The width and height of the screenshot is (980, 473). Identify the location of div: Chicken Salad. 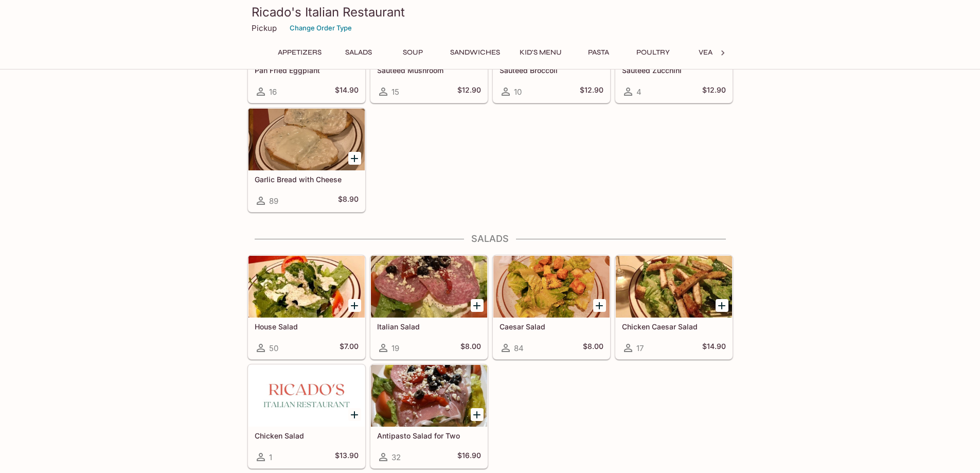
(307, 396).